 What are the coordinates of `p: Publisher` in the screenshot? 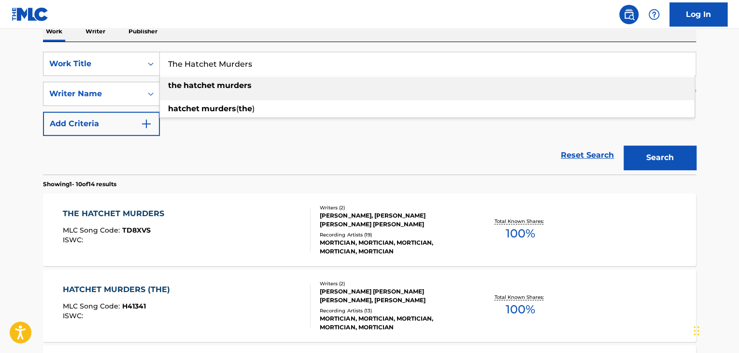 It's located at (143, 31).